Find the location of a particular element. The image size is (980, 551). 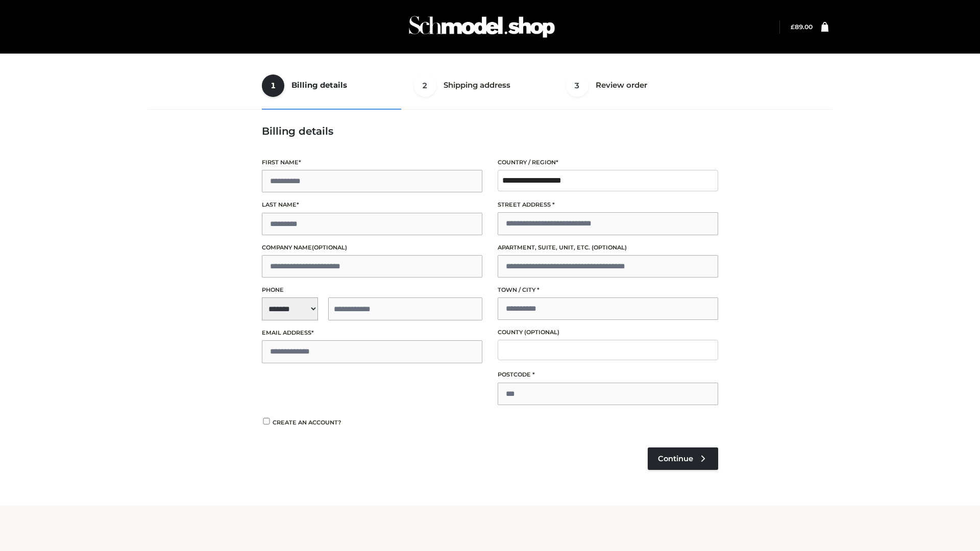

a: Continue is located at coordinates (683, 458).